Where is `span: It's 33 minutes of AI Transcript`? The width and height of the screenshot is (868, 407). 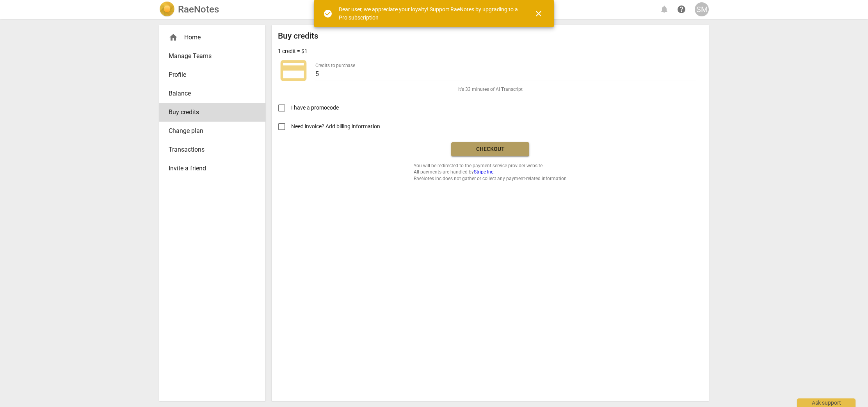 span: It's 33 minutes of AI Transcript is located at coordinates (490, 89).